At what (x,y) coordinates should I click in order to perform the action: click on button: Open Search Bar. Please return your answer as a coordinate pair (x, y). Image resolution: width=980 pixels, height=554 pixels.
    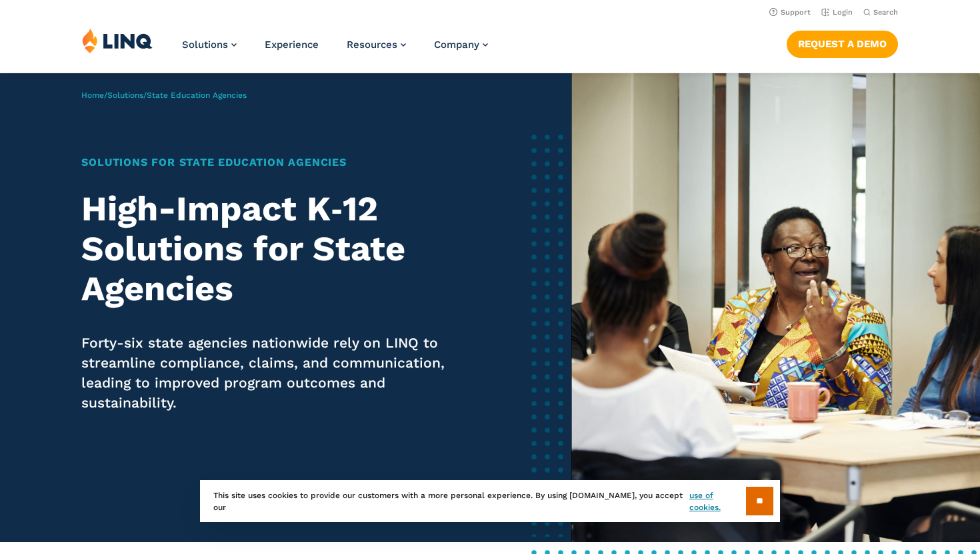
    Looking at the image, I should click on (880, 12).